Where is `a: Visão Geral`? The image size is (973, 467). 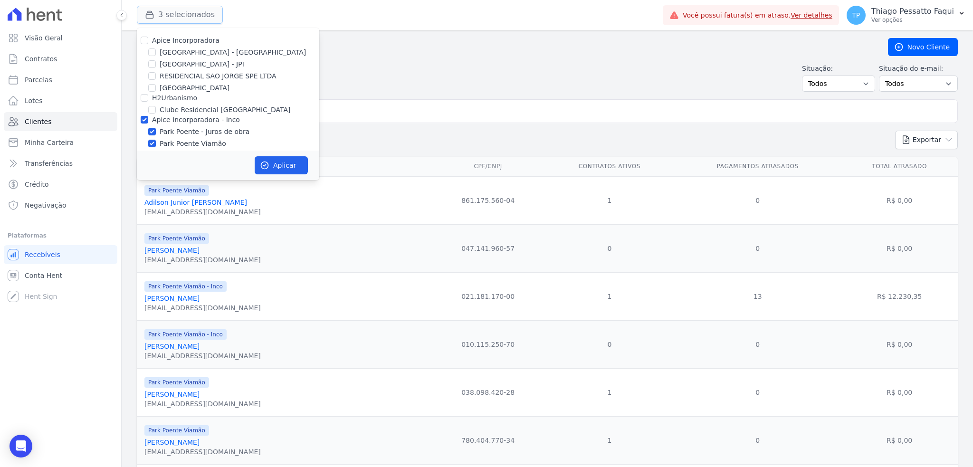
a: Visão Geral is located at coordinates (60, 38).